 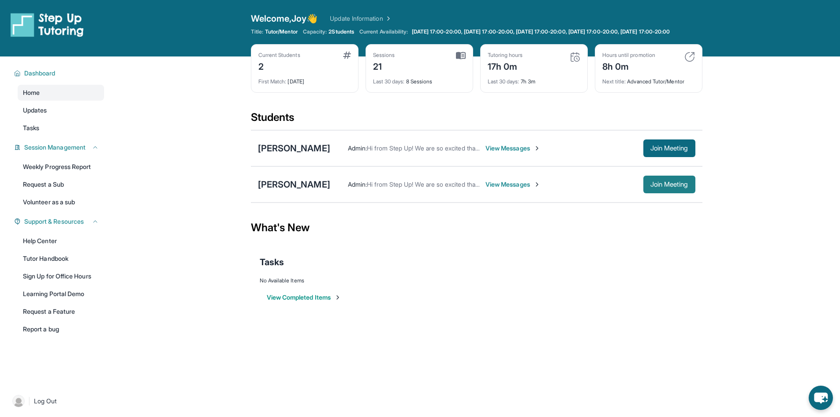 I want to click on div: Current Students, so click(x=279, y=55).